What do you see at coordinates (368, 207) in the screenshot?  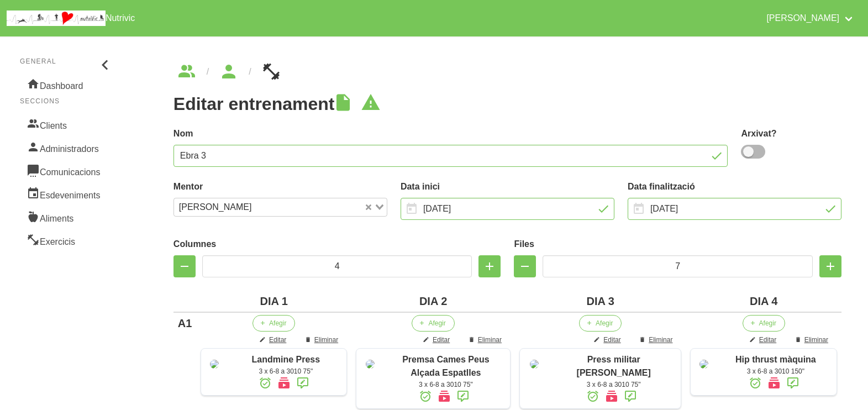 I see `button: Clear Selected` at bounding box center [368, 207].